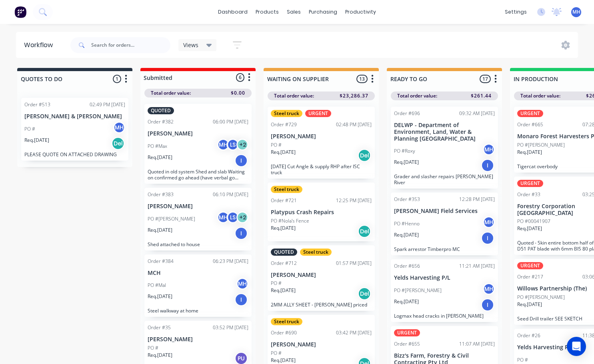 Image resolution: width=594 pixels, height=364 pixels. What do you see at coordinates (354, 96) in the screenshot?
I see `span: $23,286.37` at bounding box center [354, 96].